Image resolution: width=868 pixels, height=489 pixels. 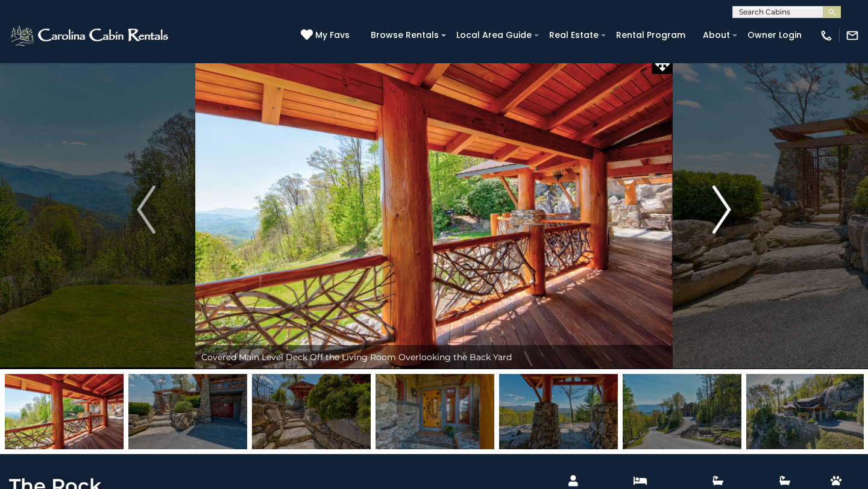 I want to click on img: 164245611, so click(x=434, y=411).